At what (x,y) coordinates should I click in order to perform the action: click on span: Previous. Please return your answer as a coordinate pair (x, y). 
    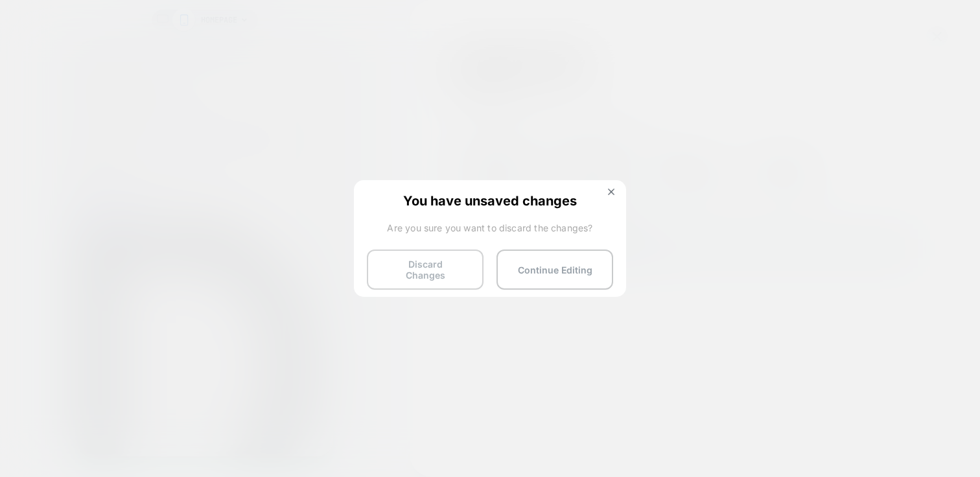
    Looking at the image, I should click on (22, 23).